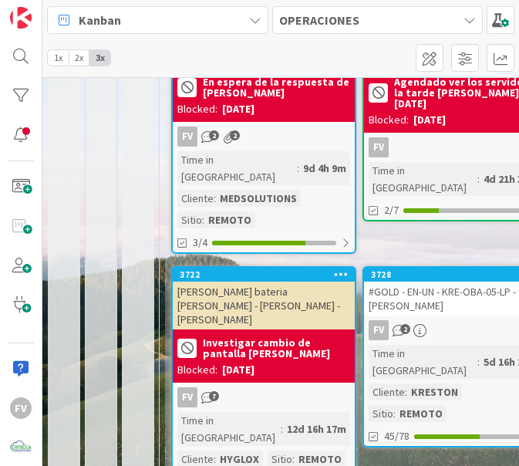 This screenshot has width=519, height=466. Describe the element at coordinates (319, 20) in the screenshot. I see `b: OPERACIONES` at that location.